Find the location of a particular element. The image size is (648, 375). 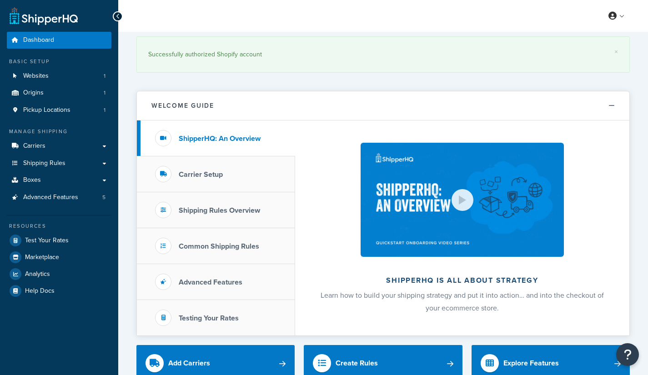

button: Open Resource Center is located at coordinates (627, 355).